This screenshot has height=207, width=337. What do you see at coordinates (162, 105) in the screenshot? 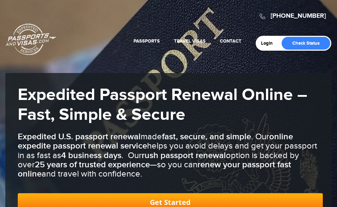
I see `strong: Expedited Passport Renewal Online – Fast, Simple & Secure` at bounding box center [162, 105].